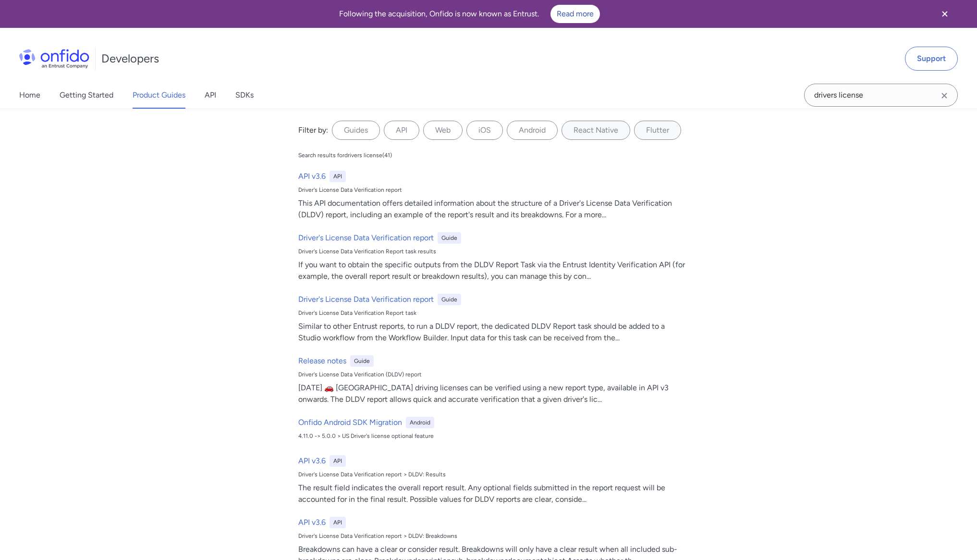 The image size is (977, 560). I want to click on div: This API documentation offers detailed information about the structure of a Driver's License Data..., so click(493, 209).